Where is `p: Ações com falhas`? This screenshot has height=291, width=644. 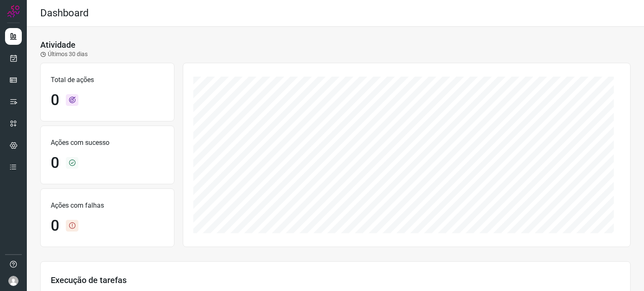
p: Ações com falhas is located at coordinates (107, 206).